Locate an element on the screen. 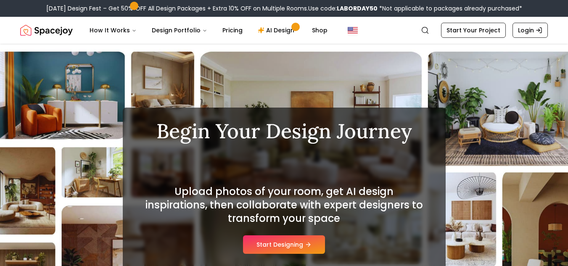  button: Start Designing is located at coordinates (284, 245).